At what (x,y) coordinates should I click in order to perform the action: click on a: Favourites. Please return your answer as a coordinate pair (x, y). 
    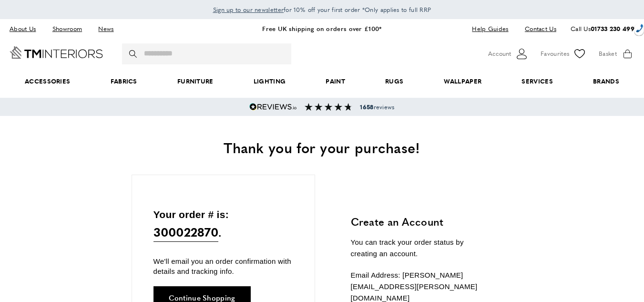
    Looking at the image, I should click on (564, 54).